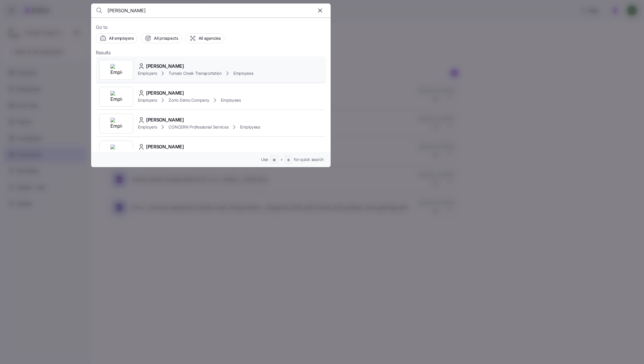  What do you see at coordinates (288, 160) in the screenshot?
I see `span: B` at bounding box center [288, 160].